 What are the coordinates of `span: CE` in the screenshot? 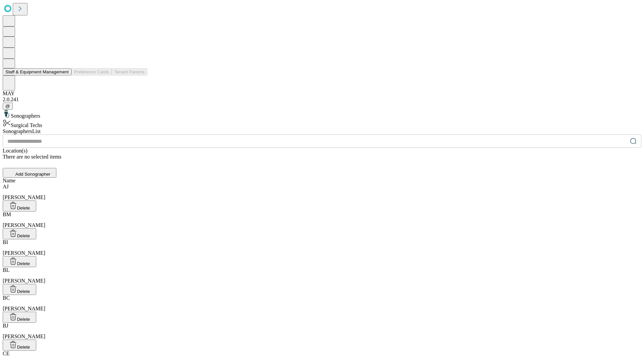 It's located at (6, 354).